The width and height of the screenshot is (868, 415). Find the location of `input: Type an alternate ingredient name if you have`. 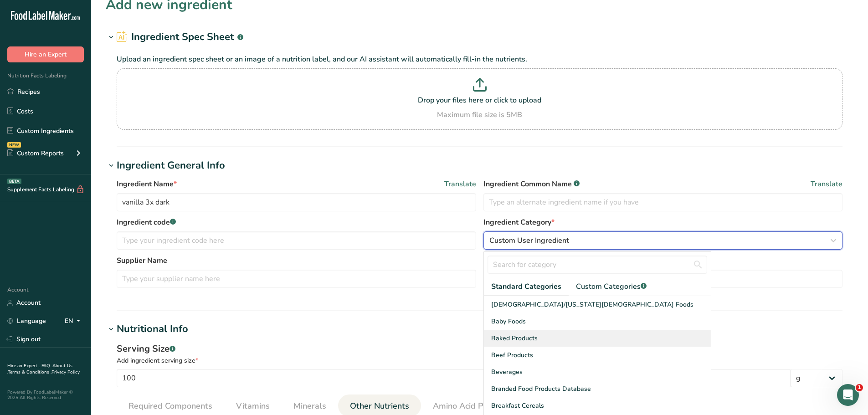

input: Type an alternate ingredient name if you have is located at coordinates (663, 202).